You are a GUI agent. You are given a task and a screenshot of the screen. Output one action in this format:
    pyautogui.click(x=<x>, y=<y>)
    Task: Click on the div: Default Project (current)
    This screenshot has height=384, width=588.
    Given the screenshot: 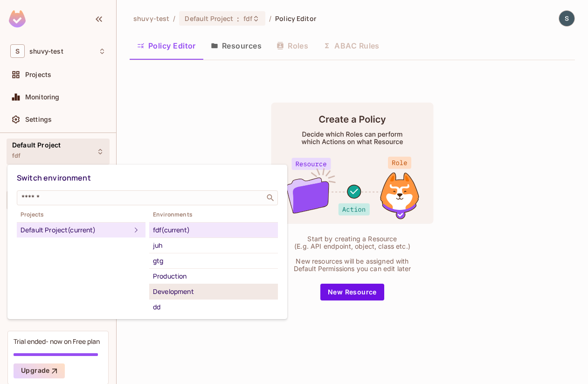 What is the action you would take?
    pyautogui.click(x=75, y=230)
    